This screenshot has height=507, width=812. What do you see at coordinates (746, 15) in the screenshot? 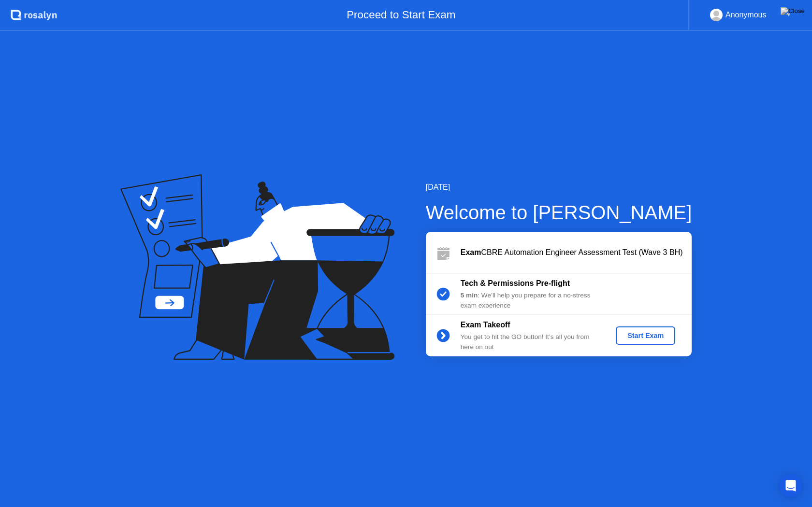
I see `div: Anonymous` at bounding box center [746, 15].